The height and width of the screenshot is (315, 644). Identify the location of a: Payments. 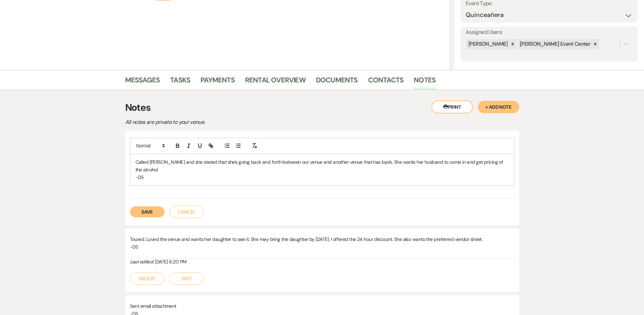
(217, 82).